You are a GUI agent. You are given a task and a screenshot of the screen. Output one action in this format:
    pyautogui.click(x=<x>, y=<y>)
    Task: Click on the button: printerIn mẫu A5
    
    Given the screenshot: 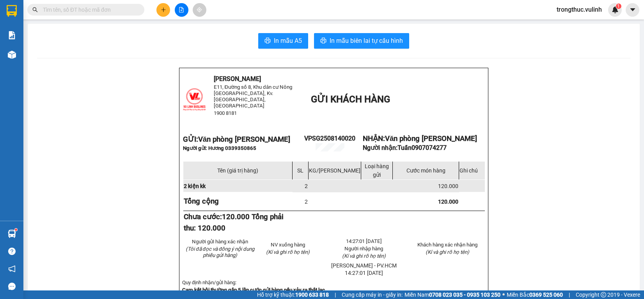 What is the action you would take?
    pyautogui.click(x=283, y=41)
    